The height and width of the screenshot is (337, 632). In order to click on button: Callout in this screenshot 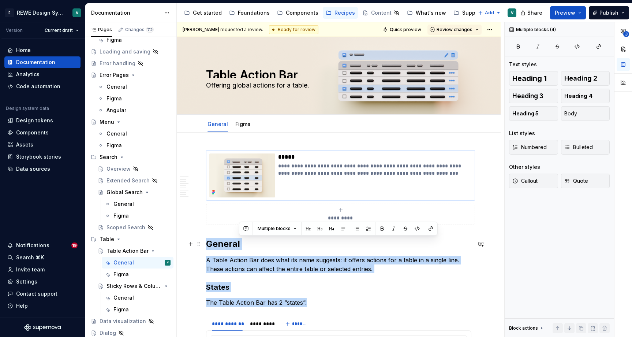, I will do `click(533, 181)`.